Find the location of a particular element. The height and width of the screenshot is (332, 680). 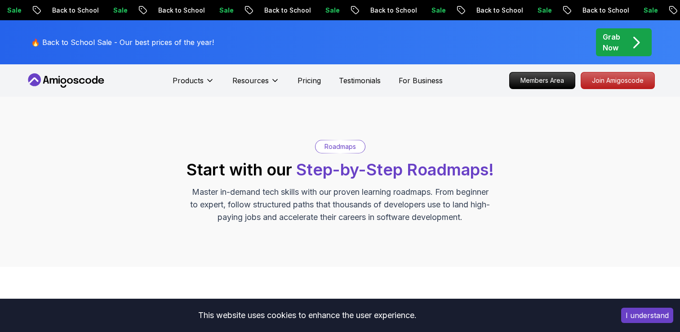

p: Master in-demand tech skills with our proven learning roadmaps. From beginner to expert, follow s... is located at coordinates (340, 205).